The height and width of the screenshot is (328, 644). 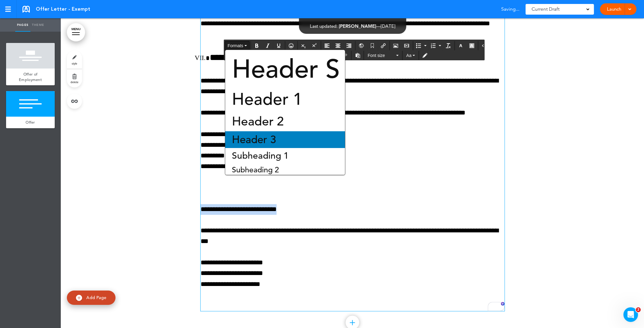 I want to click on a: Launch, so click(x=614, y=9).